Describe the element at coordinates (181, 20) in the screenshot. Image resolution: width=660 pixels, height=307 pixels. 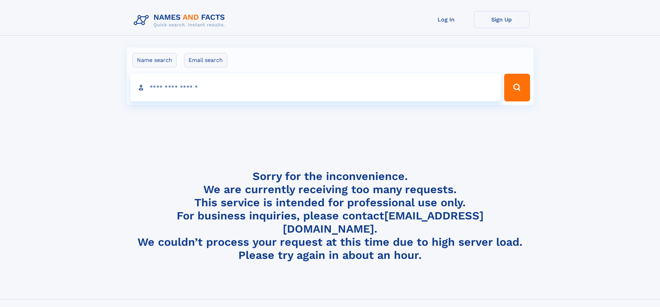
I see `img: Logo Names and Facts` at that location.